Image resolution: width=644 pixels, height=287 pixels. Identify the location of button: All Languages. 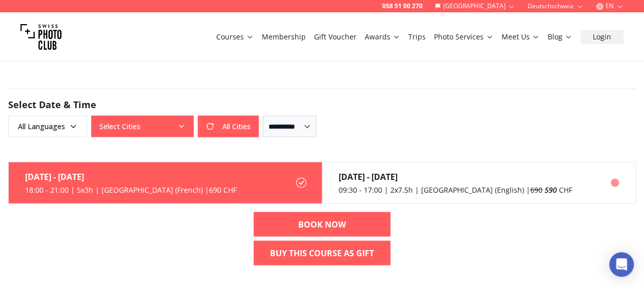
(48, 126).